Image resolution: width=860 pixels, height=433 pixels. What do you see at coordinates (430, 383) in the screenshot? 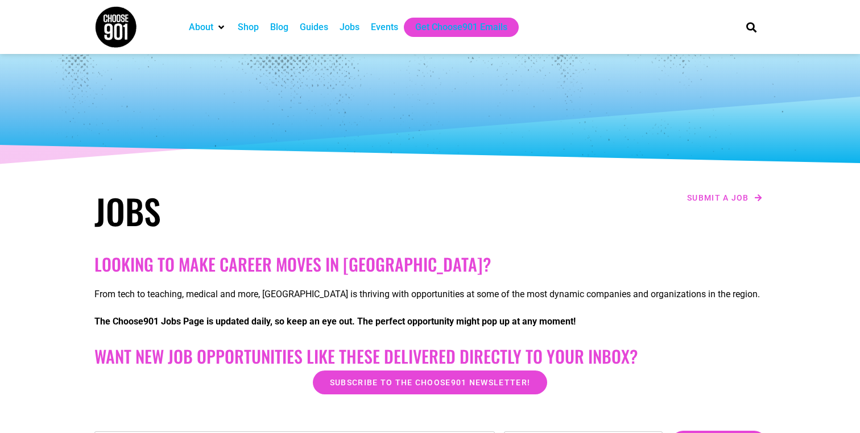
I see `a: Subscribe to the Choose901 newsletter!` at bounding box center [430, 383].